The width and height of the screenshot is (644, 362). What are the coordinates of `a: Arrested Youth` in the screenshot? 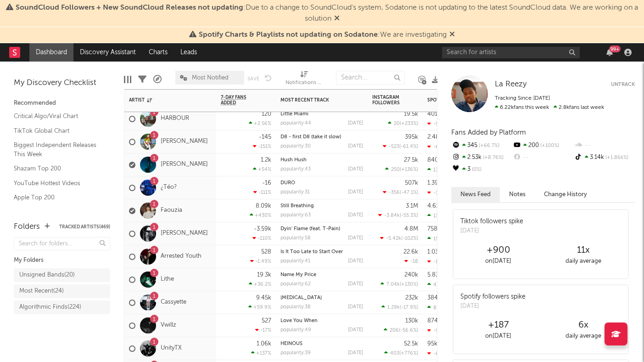 It's located at (181, 256).